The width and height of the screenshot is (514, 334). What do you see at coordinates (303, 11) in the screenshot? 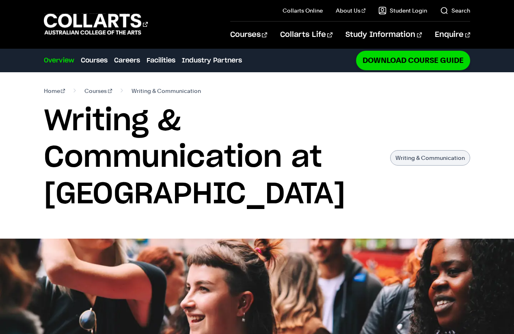
I see `a: Collarts Online` at bounding box center [303, 11].